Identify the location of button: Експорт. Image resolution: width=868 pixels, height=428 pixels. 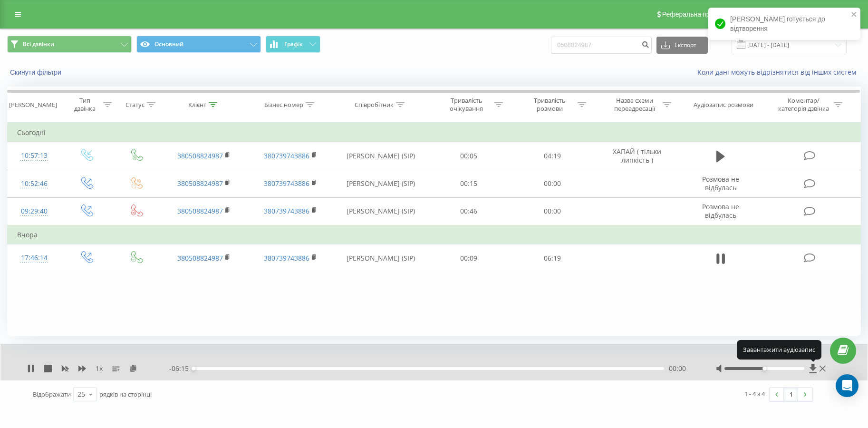
(682, 45).